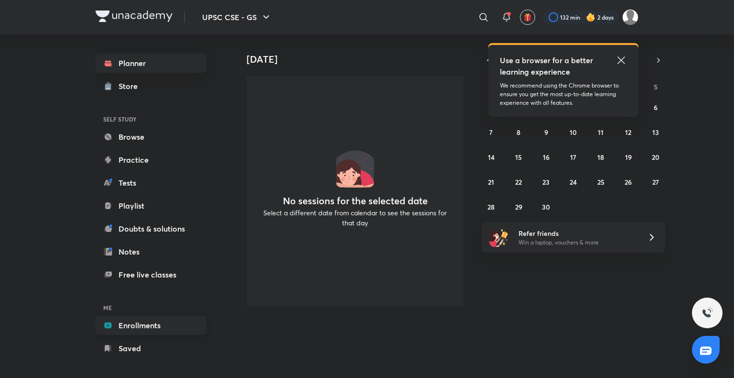  I want to click on button: September 15, 2025, so click(518, 157).